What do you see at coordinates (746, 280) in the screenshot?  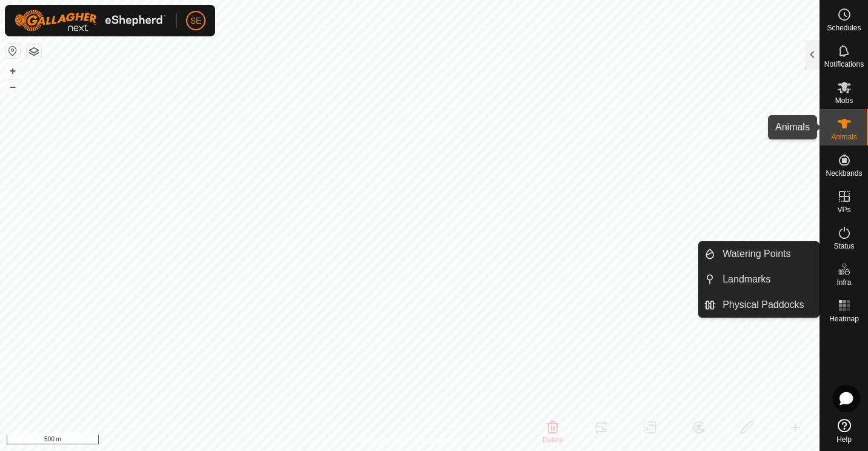 I see `span: Landmarks` at bounding box center [746, 280].